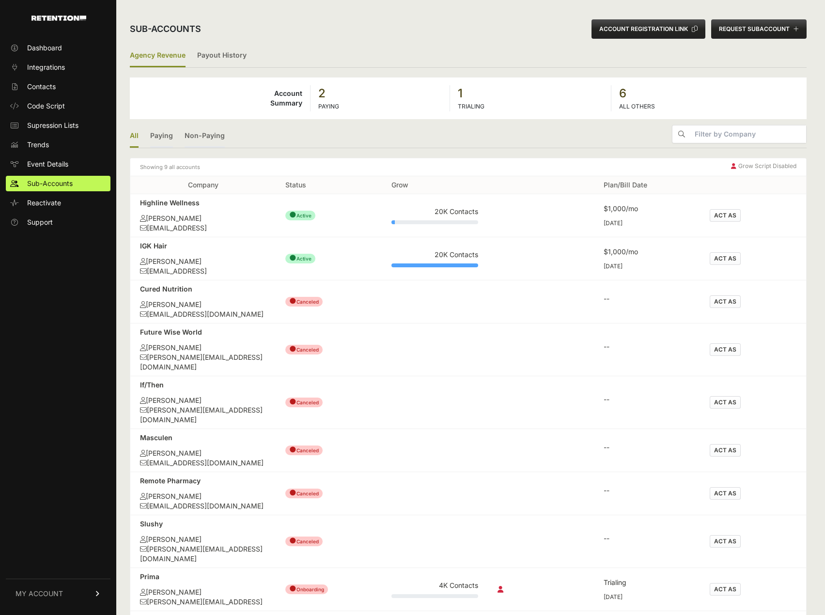  Describe the element at coordinates (380, 94) in the screenshot. I see `strong: 2` at that location.